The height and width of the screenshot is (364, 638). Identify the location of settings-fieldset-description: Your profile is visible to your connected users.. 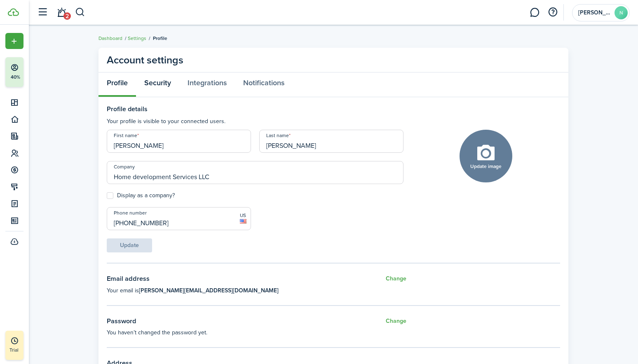
(255, 121).